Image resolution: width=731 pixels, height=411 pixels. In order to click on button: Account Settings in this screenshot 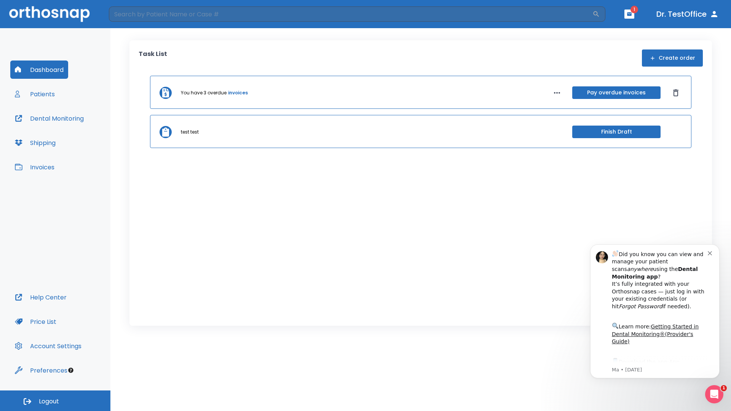, I will do `click(48, 346)`.